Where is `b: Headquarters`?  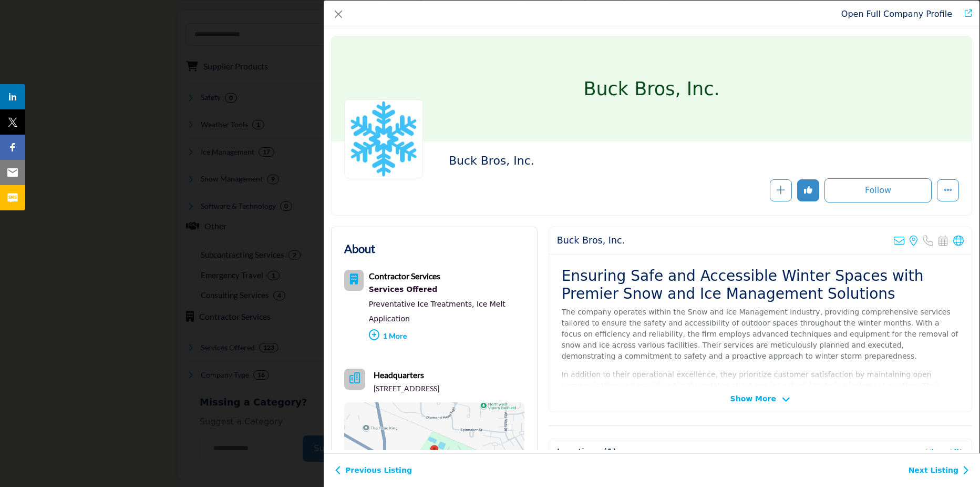 b: Headquarters is located at coordinates (399, 375).